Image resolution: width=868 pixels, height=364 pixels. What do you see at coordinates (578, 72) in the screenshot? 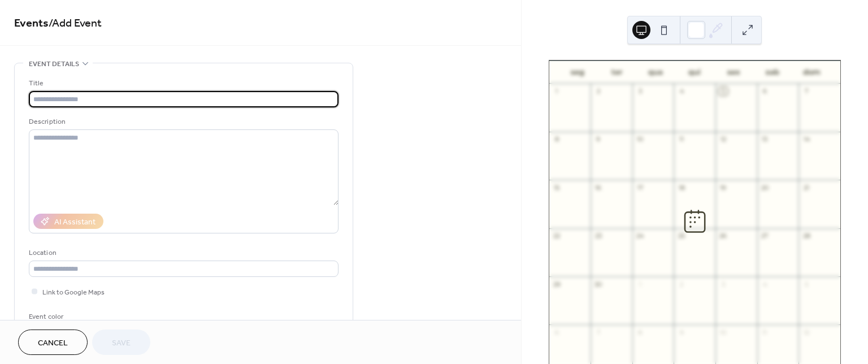
I see `div: seg` at bounding box center [578, 72].